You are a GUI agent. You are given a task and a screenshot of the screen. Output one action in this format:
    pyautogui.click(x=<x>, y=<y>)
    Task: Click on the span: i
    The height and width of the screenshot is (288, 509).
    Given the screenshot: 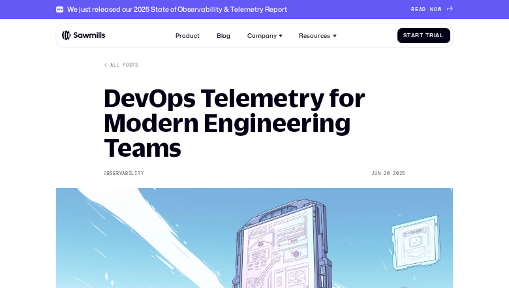 What is the action you would take?
    pyautogui.click(x=435, y=36)
    